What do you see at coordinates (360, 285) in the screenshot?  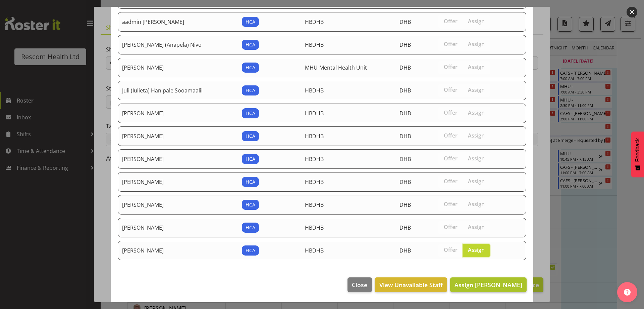 I see `button: Close` at bounding box center [360, 285].